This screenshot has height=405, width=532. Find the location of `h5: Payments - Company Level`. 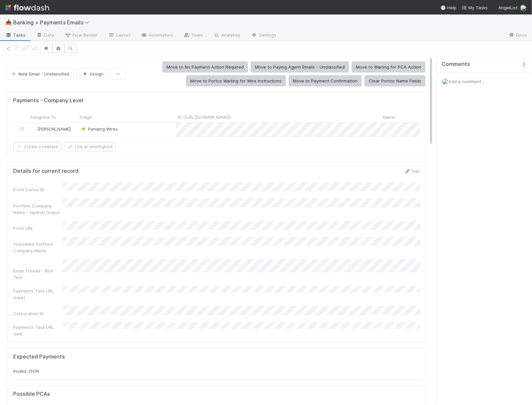

h5: Payments - Company Level is located at coordinates (48, 100).